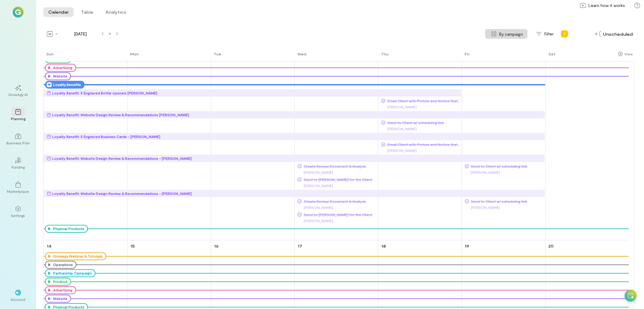 This screenshot has width=644, height=309. Describe the element at coordinates (614, 34) in the screenshot. I see `div: Unscheduled` at that location.